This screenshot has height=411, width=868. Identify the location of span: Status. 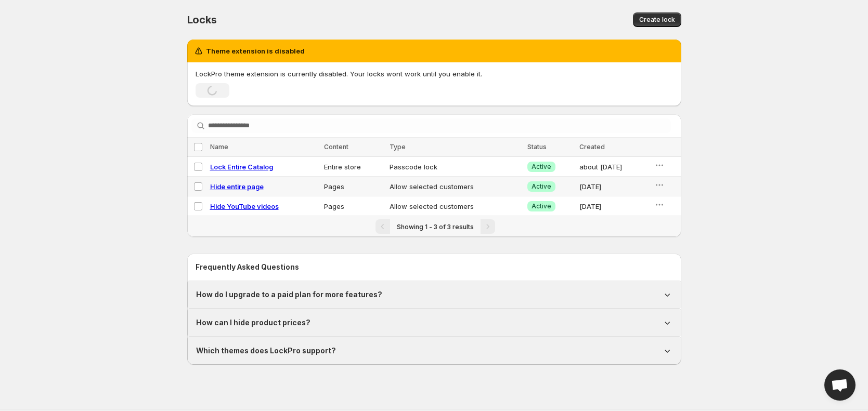
(537, 147).